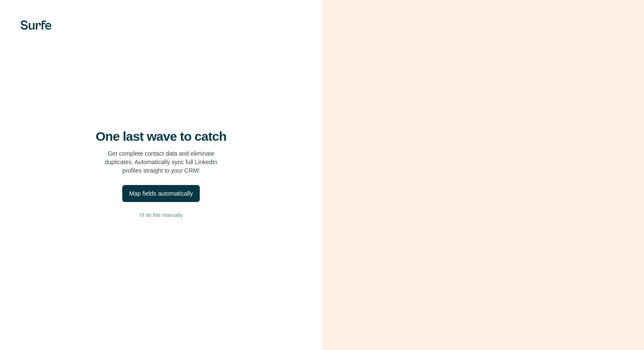 The height and width of the screenshot is (350, 644). What do you see at coordinates (161, 193) in the screenshot?
I see `button: Map fields automatically` at bounding box center [161, 193].